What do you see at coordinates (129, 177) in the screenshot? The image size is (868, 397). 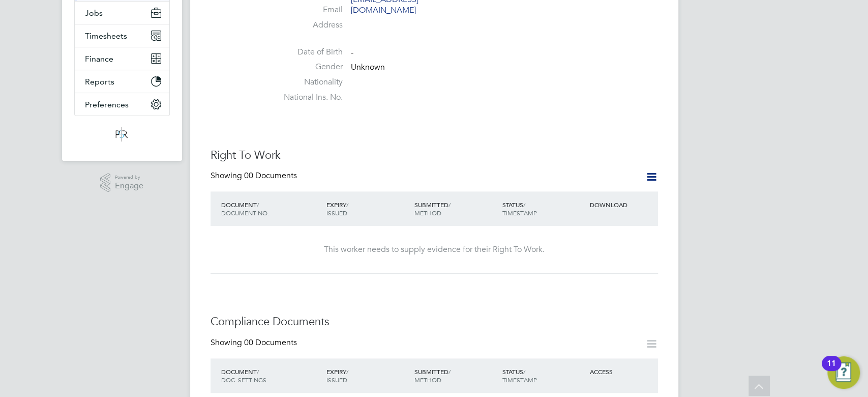 I see `span: Powered by` at bounding box center [129, 177].